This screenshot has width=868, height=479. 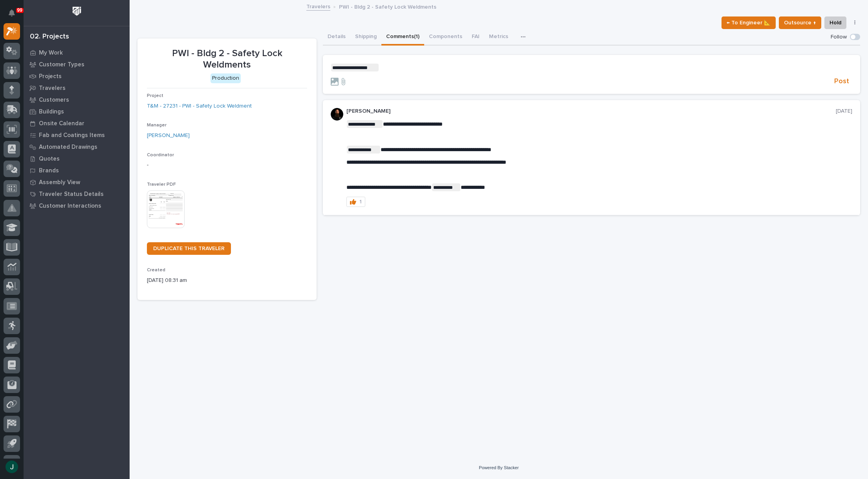 I want to click on button: Notifications, so click(x=12, y=13).